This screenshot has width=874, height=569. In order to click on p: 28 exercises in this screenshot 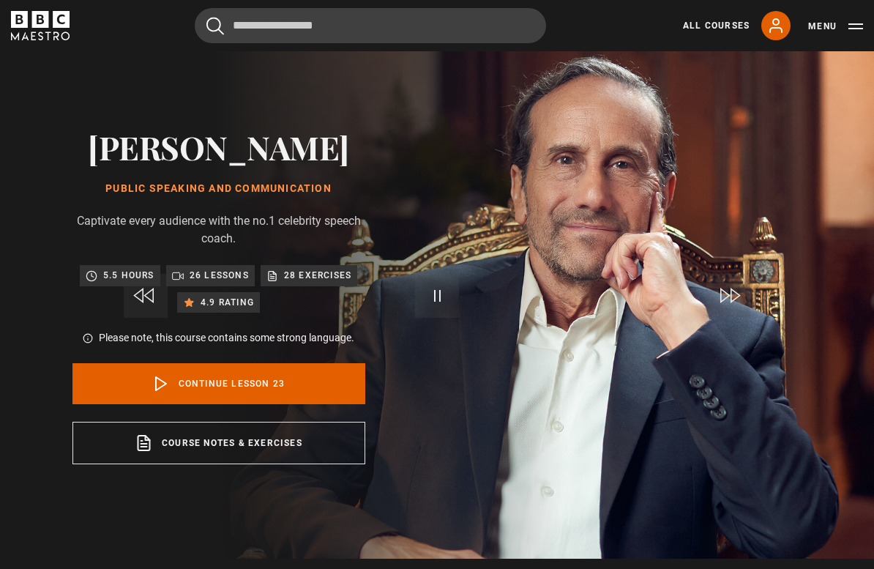, I will do `click(318, 275)`.